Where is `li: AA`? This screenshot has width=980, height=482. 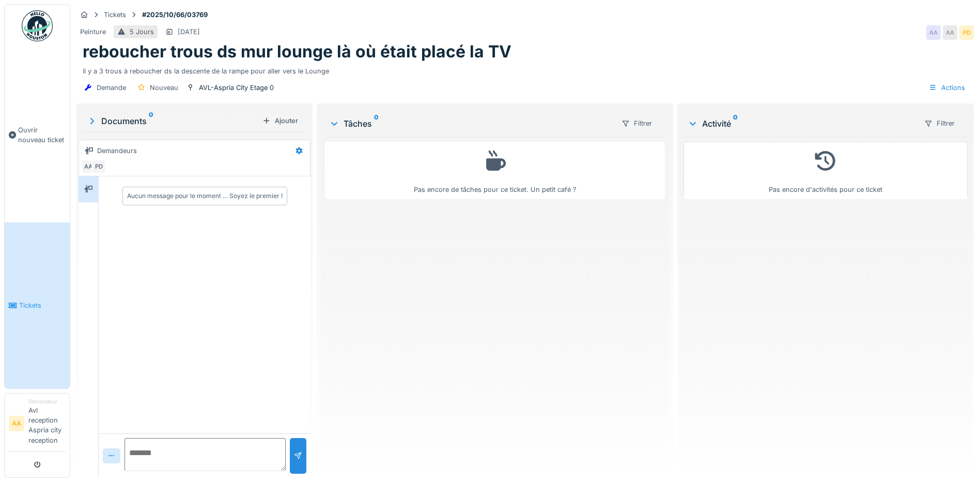
li: AA is located at coordinates (17, 423).